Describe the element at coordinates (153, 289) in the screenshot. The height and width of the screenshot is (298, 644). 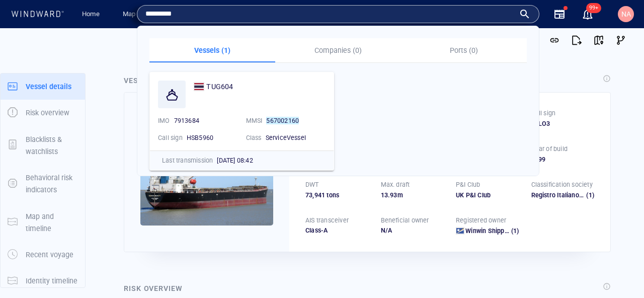
I see `div: Risk overview` at that location.